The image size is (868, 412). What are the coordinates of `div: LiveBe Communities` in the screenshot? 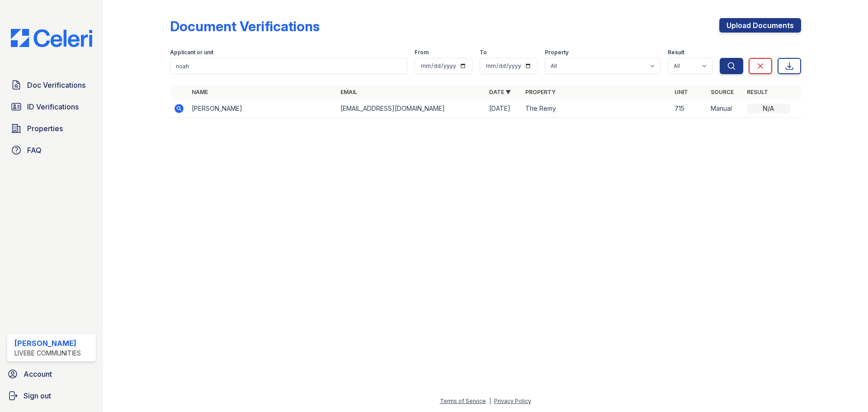 It's located at (47, 354).